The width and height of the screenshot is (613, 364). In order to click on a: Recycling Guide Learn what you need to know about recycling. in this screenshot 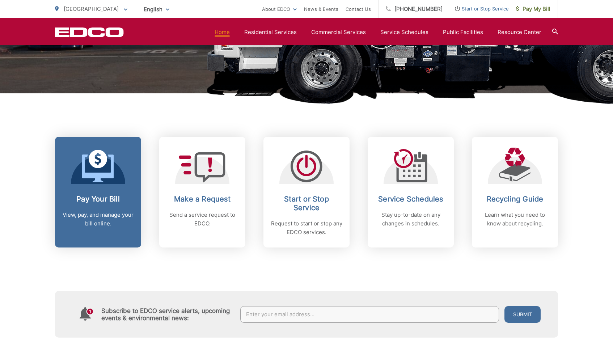, I will do `click(515, 192)`.